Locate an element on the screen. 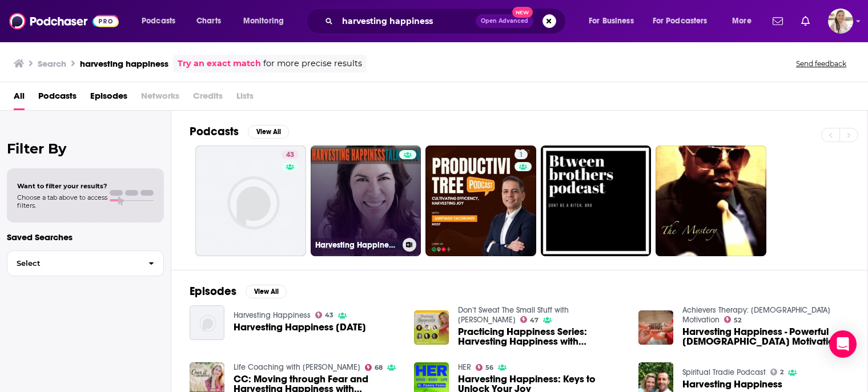 This screenshot has width=868, height=392. div: Search podcasts, credits, & more... is located at coordinates (447, 21).